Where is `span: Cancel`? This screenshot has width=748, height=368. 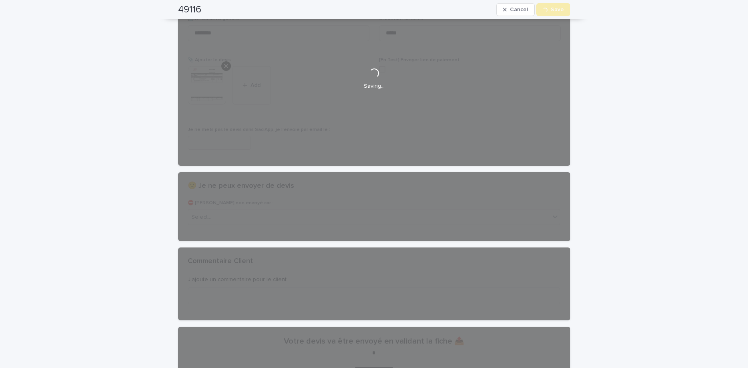 span: Cancel is located at coordinates (518, 10).